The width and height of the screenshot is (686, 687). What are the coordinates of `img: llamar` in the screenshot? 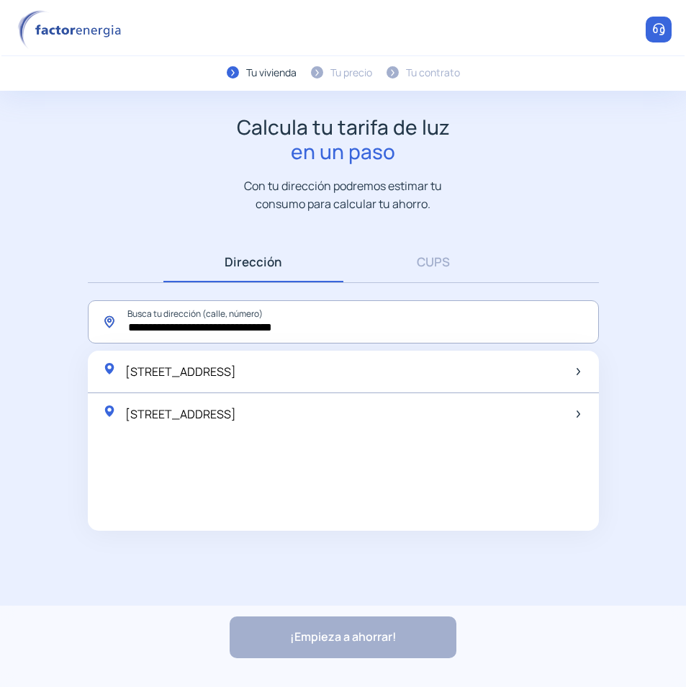 It's located at (659, 30).